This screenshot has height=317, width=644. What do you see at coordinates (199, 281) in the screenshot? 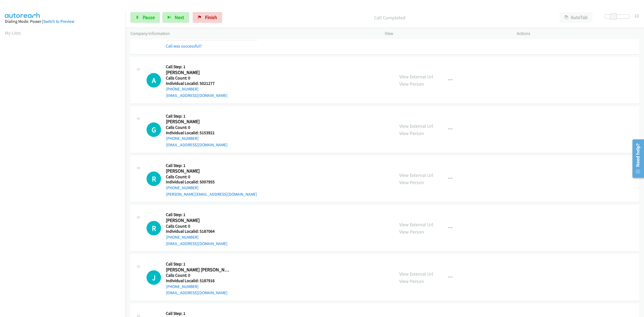
I see `h5: Individual Localid: 5187916` at bounding box center [199, 281].